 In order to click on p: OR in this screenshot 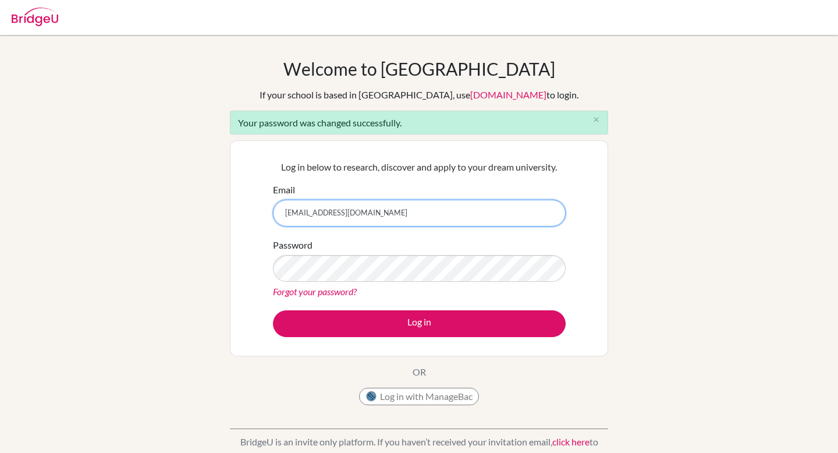, I will do `click(419, 372)`.